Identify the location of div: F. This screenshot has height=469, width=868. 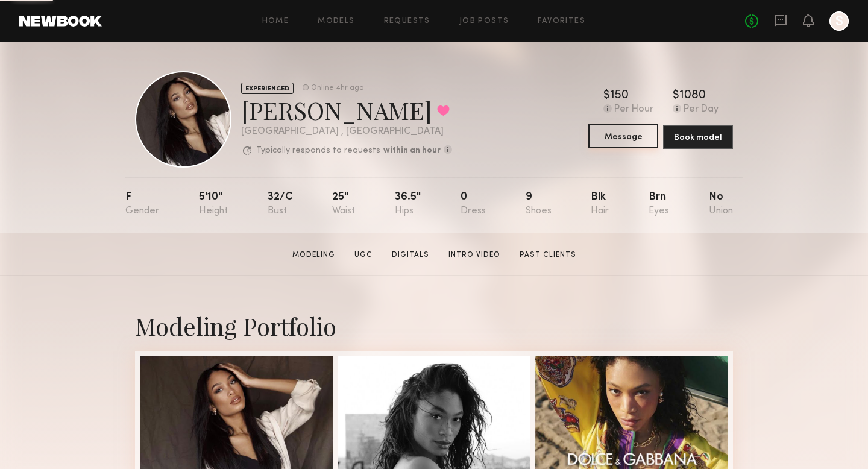
(142, 204).